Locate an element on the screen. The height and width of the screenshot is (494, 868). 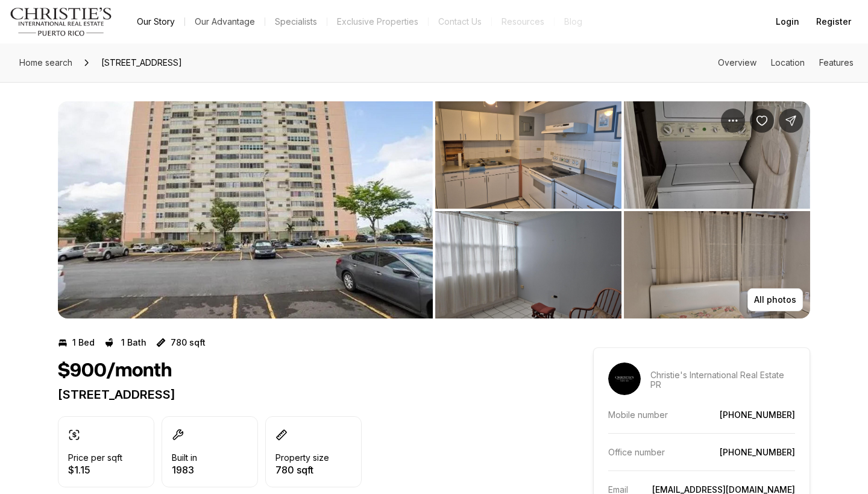
span: Login is located at coordinates (787, 22).